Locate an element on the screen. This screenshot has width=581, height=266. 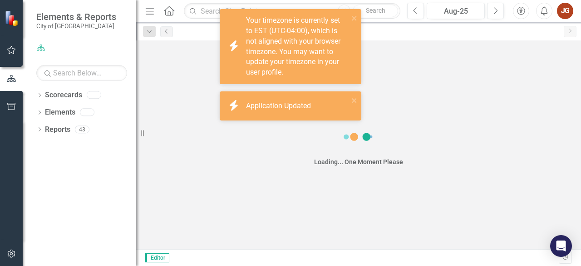
img: ClearPoint Strategy is located at coordinates (12, 18).